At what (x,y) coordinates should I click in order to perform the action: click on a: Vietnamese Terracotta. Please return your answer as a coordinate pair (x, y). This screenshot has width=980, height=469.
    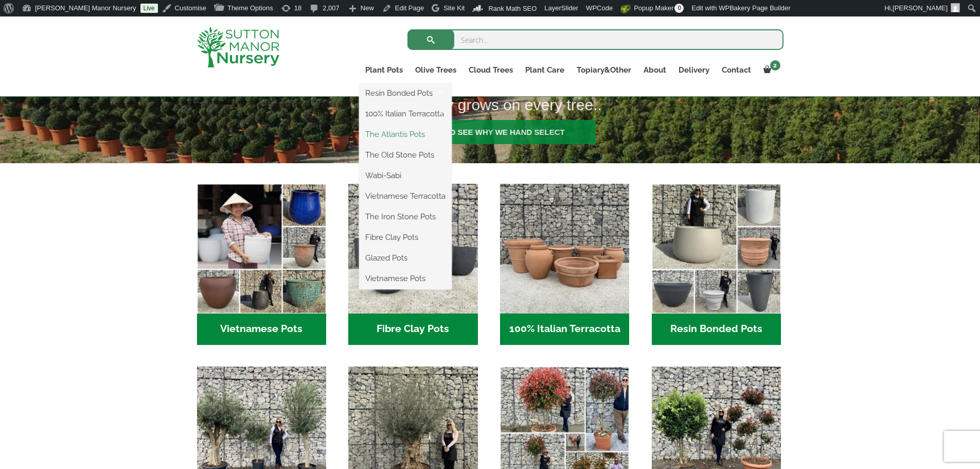
    Looking at the image, I should click on (405, 196).